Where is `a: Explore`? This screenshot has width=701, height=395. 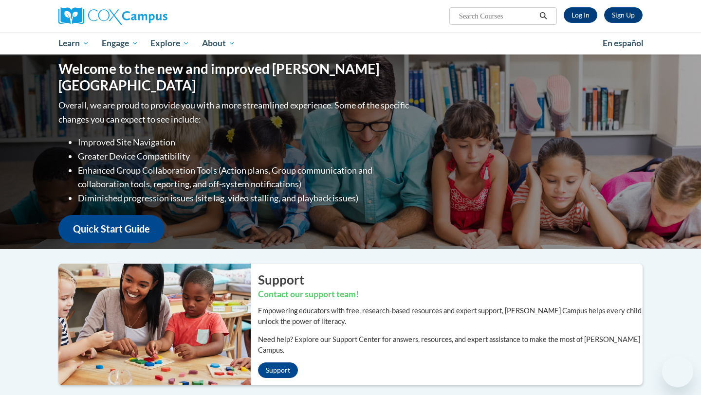 a: Explore is located at coordinates (170, 43).